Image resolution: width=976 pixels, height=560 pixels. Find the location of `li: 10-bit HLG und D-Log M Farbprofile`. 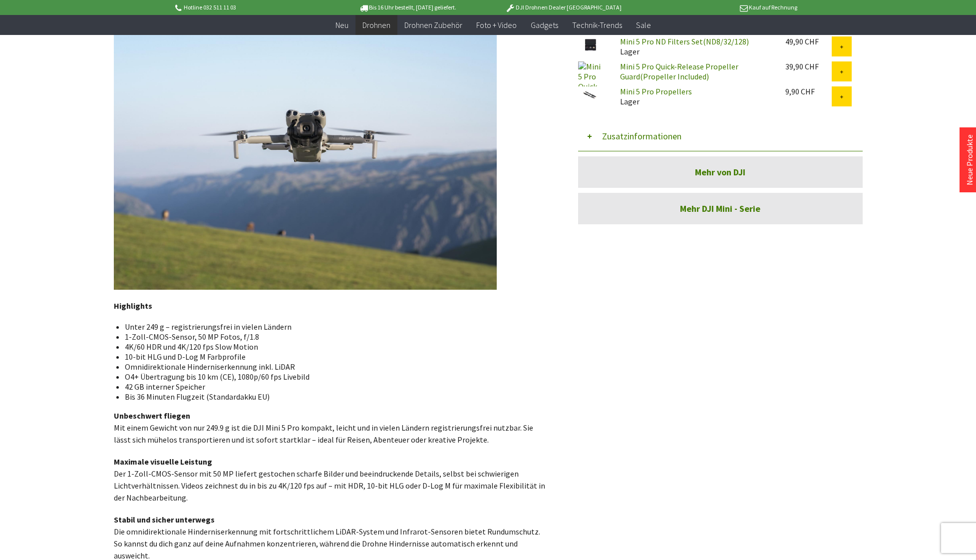

li: 10-bit HLG und D-Log M Farbprofile is located at coordinates (333, 357).